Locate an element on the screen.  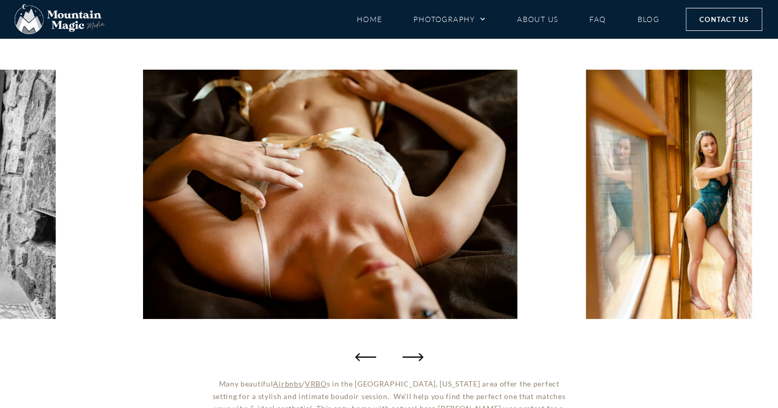
a: Blog is located at coordinates (648, 19).